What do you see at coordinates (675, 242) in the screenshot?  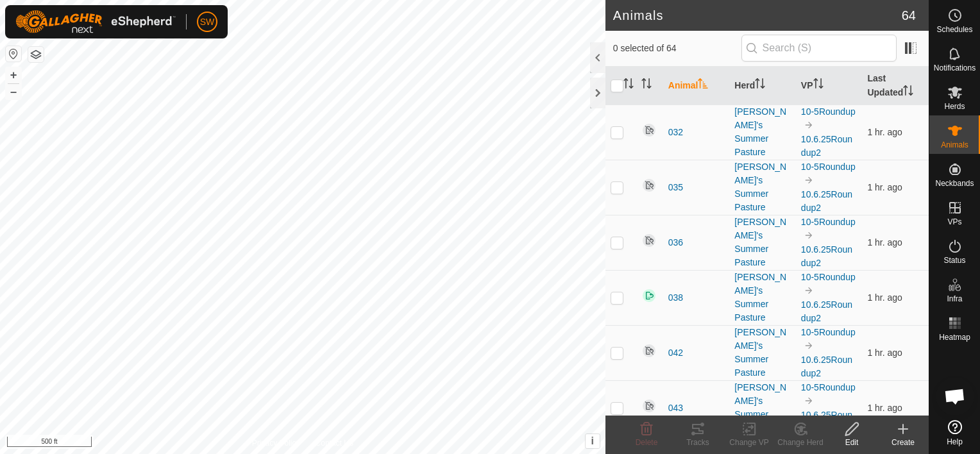 I see `span: 036` at bounding box center [675, 242].